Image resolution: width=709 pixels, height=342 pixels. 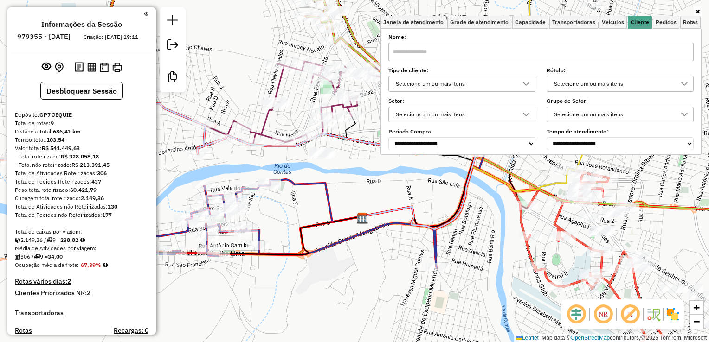 I want to click on div: Total de rotas:, so click(x=82, y=123).